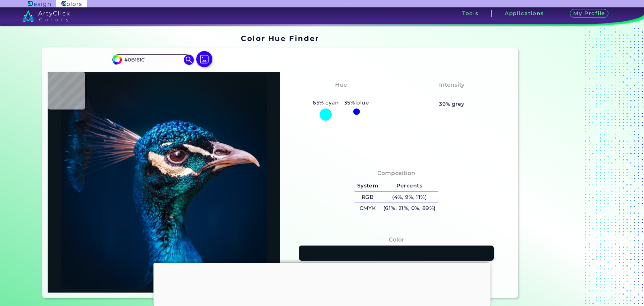 This screenshot has width=644, height=306. What do you see at coordinates (452, 104) in the screenshot?
I see `h5: 39% grey` at bounding box center [452, 104].